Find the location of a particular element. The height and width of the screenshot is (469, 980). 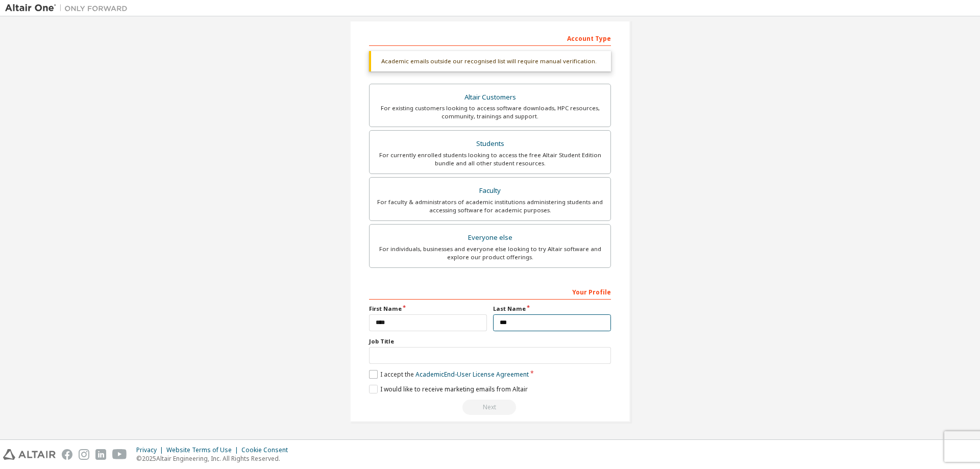

img: facebook.svg is located at coordinates (67, 454).